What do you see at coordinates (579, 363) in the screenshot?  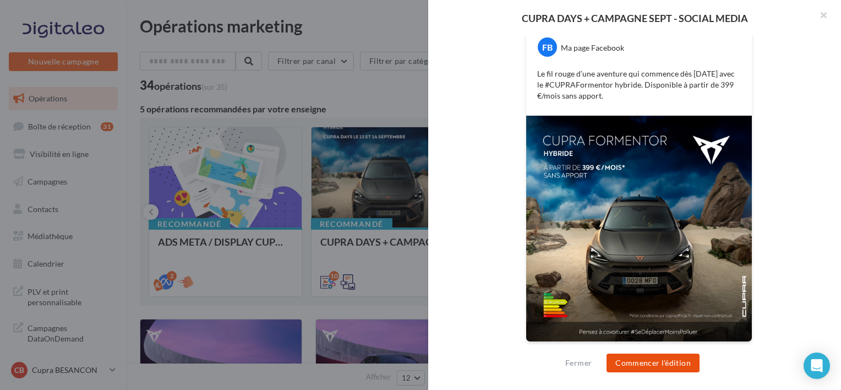 I see `button: Fermer` at bounding box center [579, 363].